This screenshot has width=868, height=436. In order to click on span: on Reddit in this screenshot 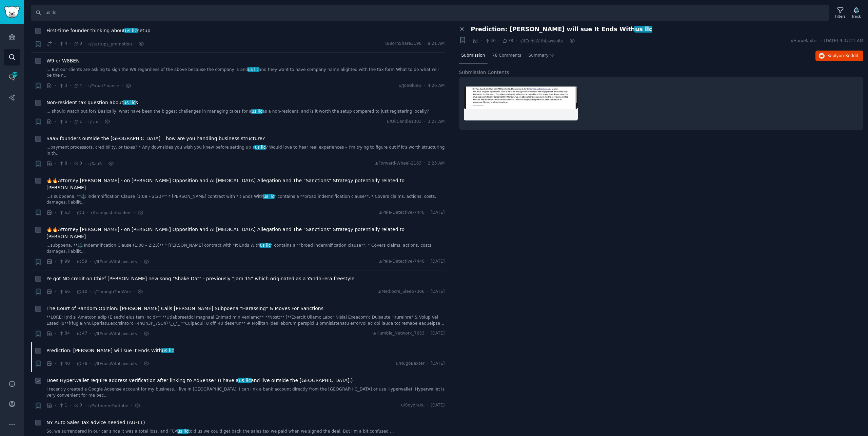, I will do `click(848, 56)`.